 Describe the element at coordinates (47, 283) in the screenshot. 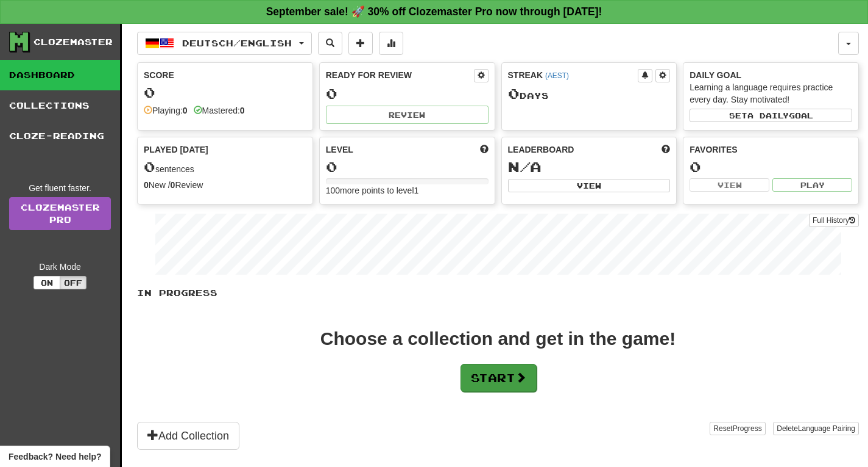

I see `button: On` at that location.